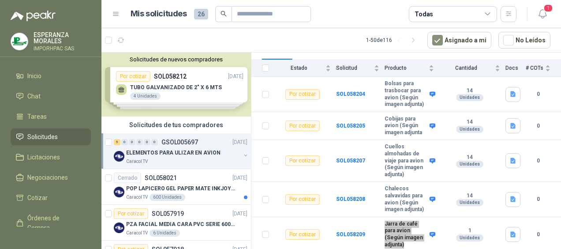 The width and height of the screenshot is (561, 249). I want to click on div: Todas, so click(424, 14).